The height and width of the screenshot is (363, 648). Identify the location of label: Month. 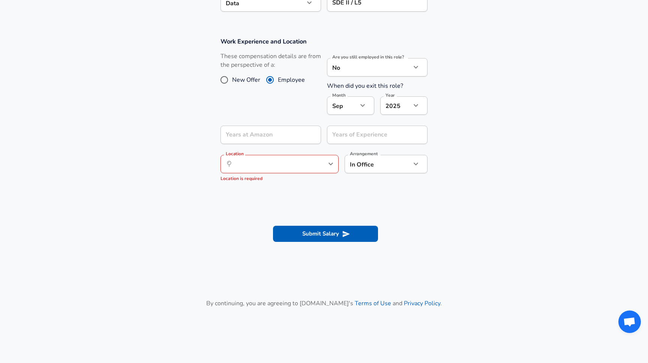
(339, 95).